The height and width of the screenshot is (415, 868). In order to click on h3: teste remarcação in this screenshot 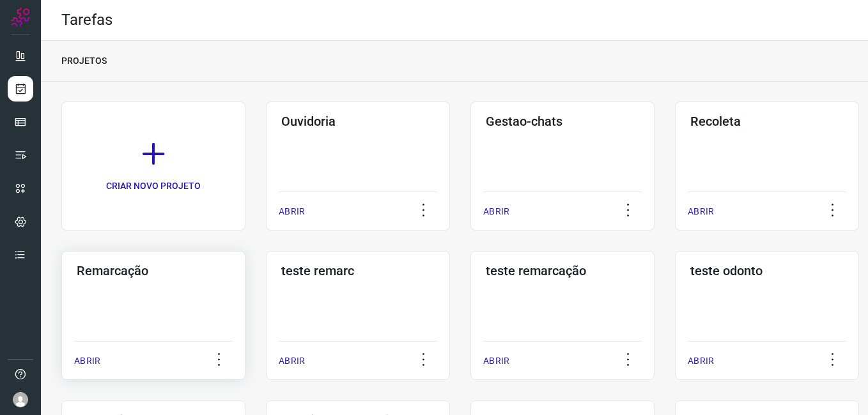, I will do `click(563, 271)`.